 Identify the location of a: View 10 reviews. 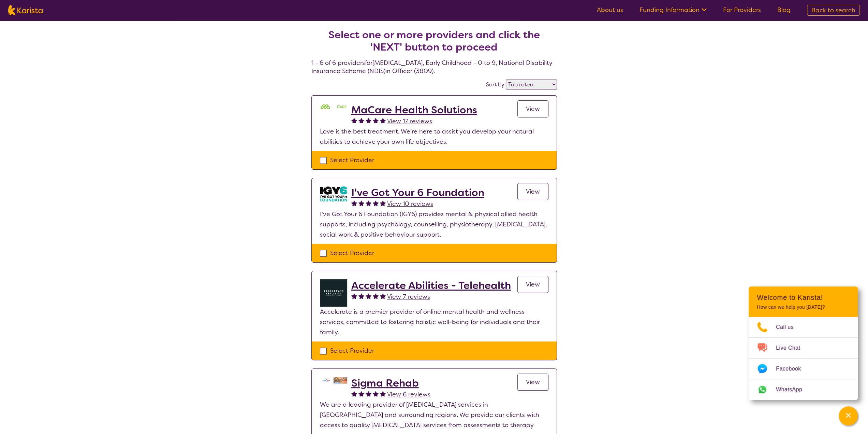
(410, 204).